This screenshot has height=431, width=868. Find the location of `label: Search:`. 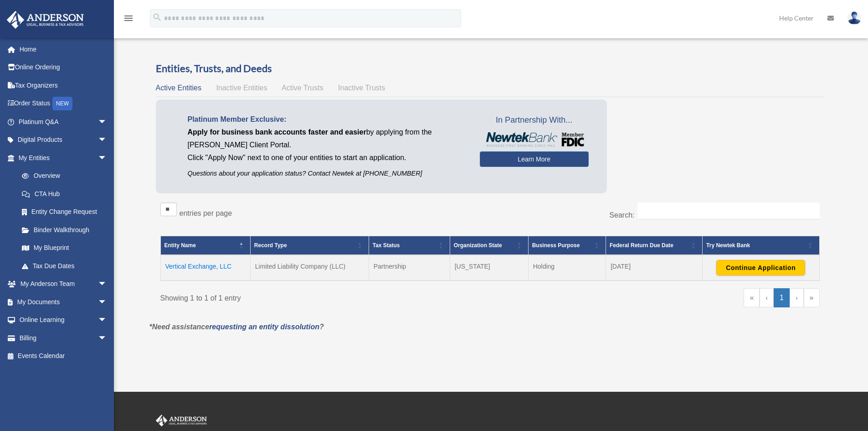

label: Search: is located at coordinates (622, 215).